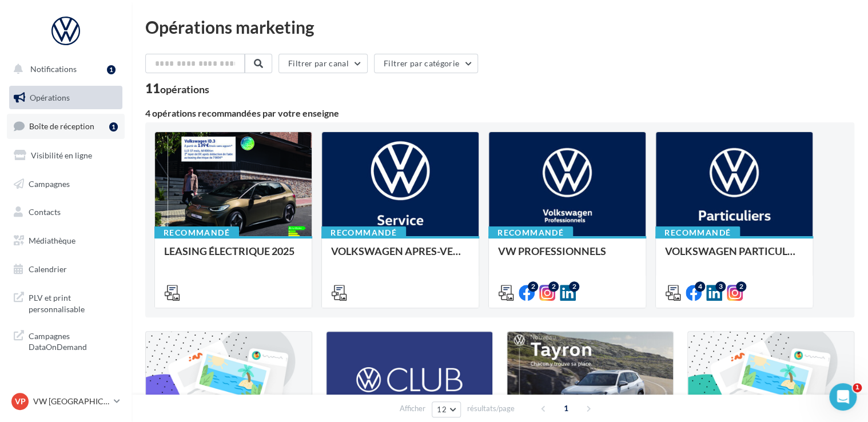  What do you see at coordinates (400, 257) in the screenshot?
I see `div: VOLKSWAGEN APRES-VENTE` at bounding box center [400, 257].